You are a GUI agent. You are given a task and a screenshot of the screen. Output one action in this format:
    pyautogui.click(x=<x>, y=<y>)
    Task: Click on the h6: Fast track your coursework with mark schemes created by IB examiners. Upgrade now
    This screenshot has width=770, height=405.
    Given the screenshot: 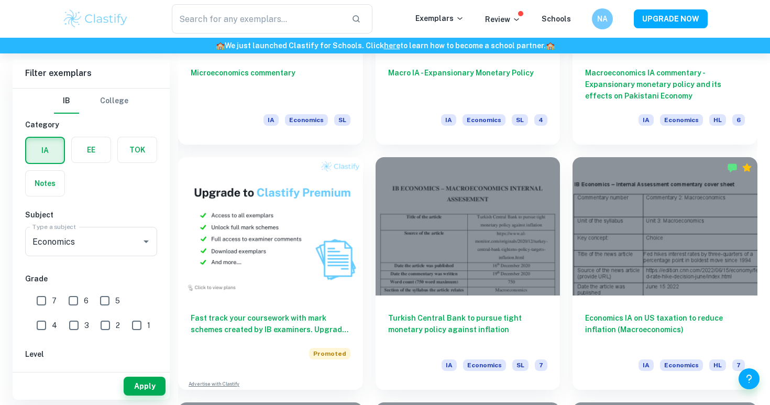 What is the action you would take?
    pyautogui.click(x=270, y=324)
    